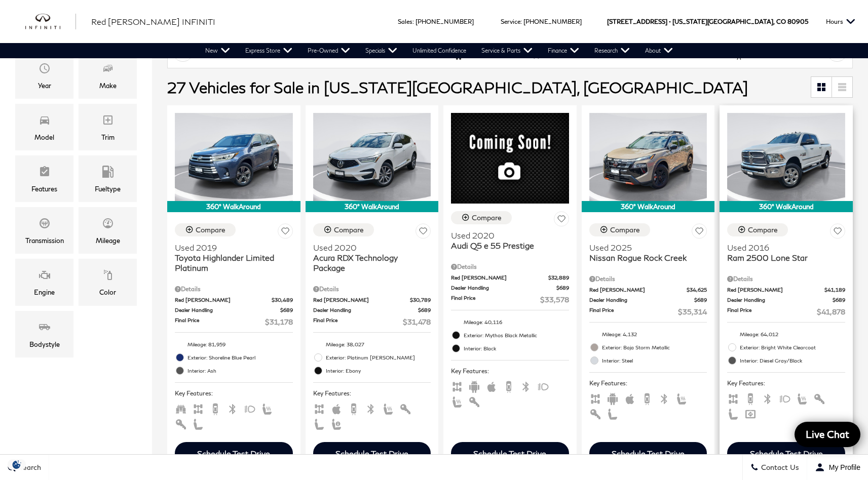  I want to click on span: $41,878, so click(831, 311).